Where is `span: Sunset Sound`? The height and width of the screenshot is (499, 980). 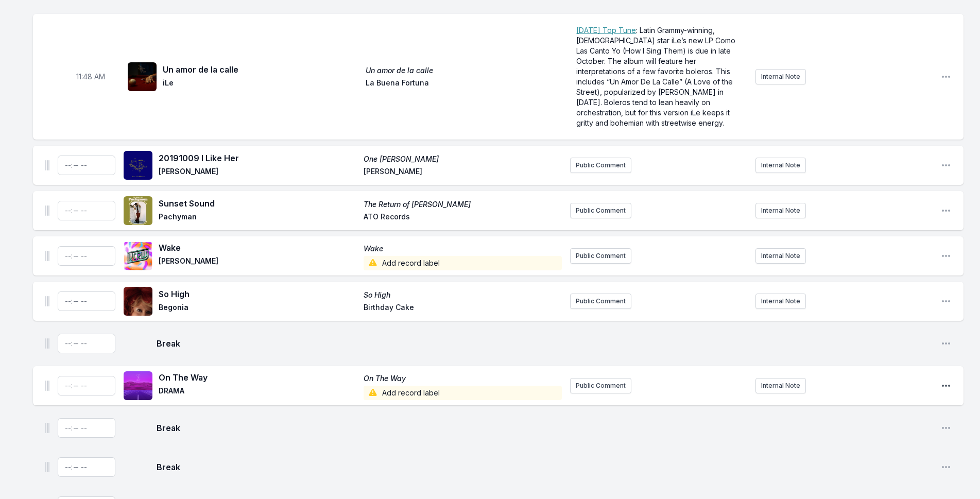
span: Sunset Sound is located at coordinates (258, 203).